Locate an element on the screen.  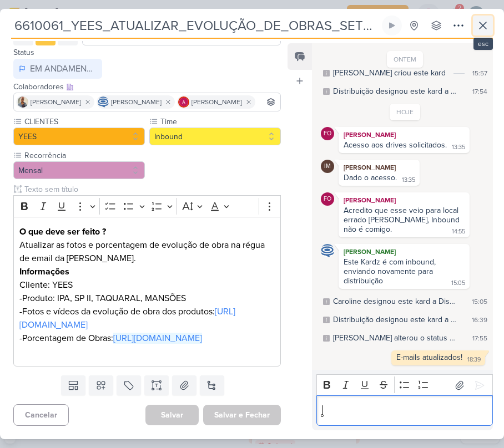
strong: Informações is located at coordinates (44, 271).